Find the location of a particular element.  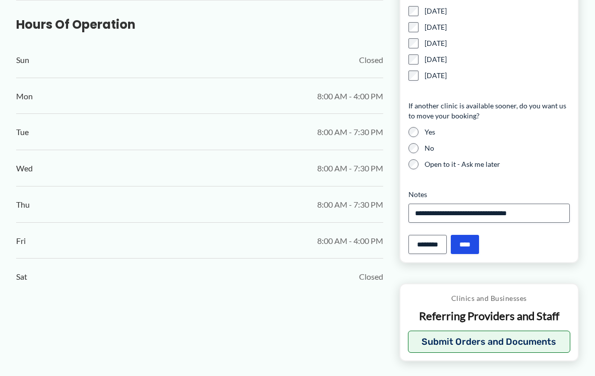

label: Open to it - Ask me later is located at coordinates (497, 164).